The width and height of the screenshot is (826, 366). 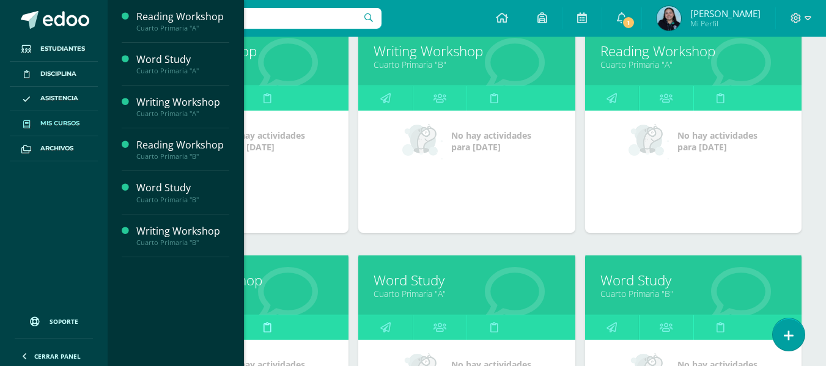 I want to click on span: Asistencia, so click(x=59, y=98).